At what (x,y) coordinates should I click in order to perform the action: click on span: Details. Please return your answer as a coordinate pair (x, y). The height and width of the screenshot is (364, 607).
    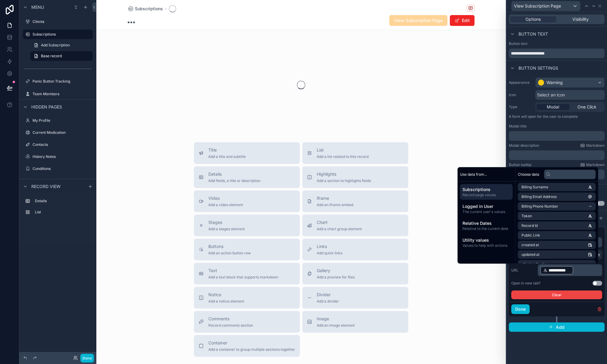
    Looking at the image, I should click on (234, 174).